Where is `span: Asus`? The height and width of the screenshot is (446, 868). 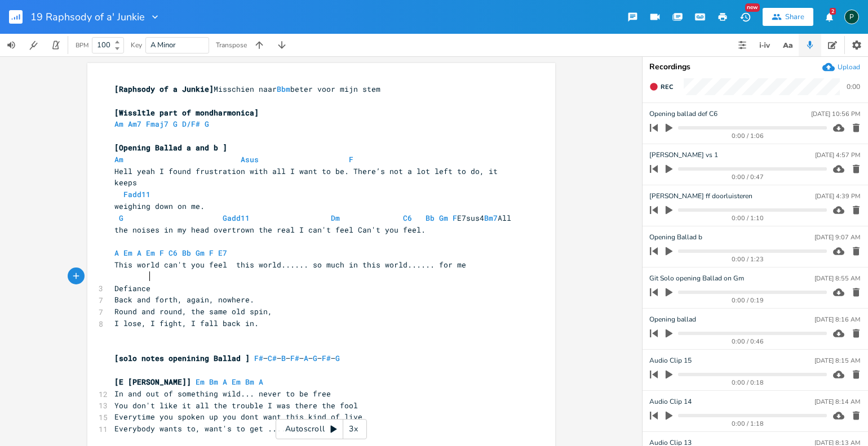
span: Asus is located at coordinates (249, 160).